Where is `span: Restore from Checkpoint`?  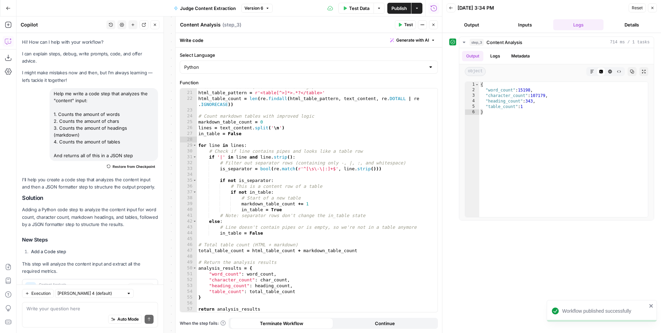 span: Restore from Checkpoint is located at coordinates (134, 167).